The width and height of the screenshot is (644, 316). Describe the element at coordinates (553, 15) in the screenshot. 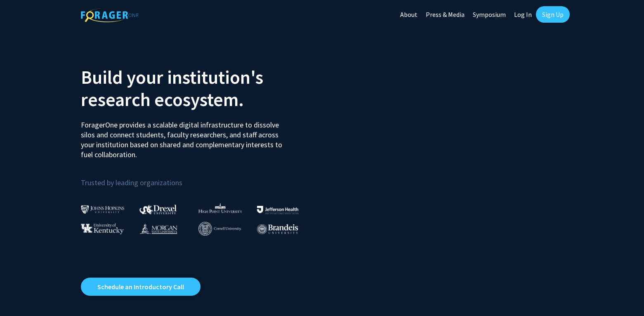

I see `a: Sign Up` at that location.